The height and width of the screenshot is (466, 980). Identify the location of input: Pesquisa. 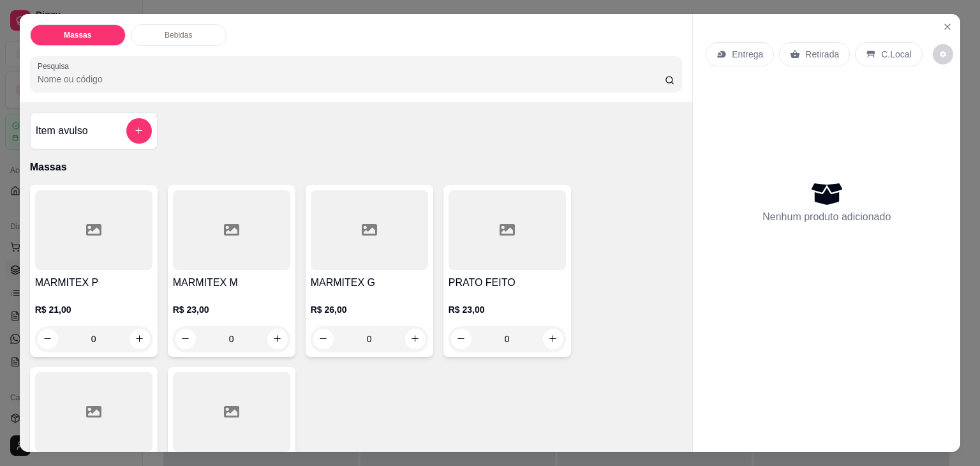
(351, 79).